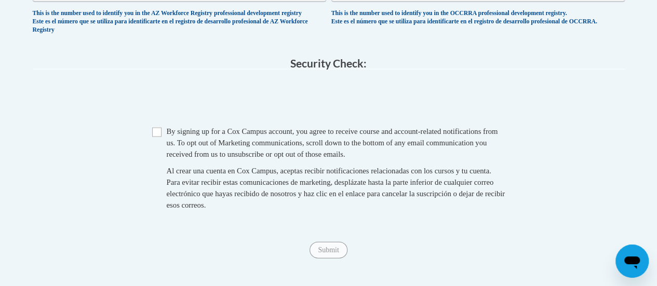 The image size is (657, 286). I want to click on div: This is the number used to identify you in the AZ Workforce Registry professional development reg..., so click(179, 22).